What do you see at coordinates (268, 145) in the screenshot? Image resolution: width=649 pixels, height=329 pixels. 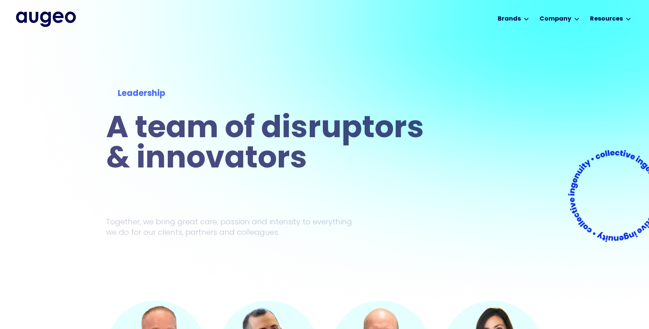 I see `h1: A team of disruptors & innovators` at bounding box center [268, 145].